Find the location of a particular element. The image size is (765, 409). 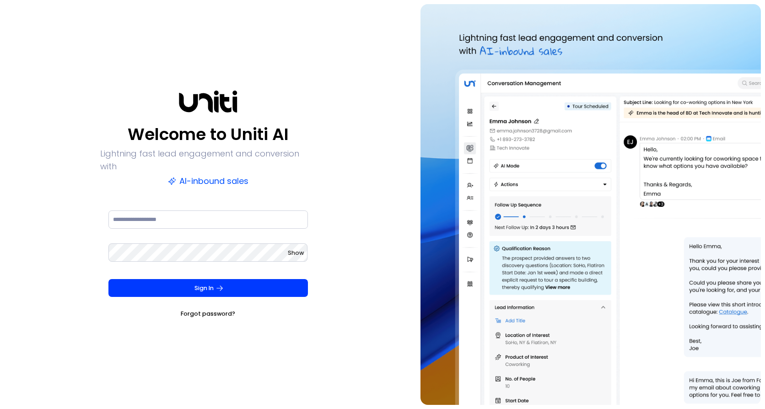

img: auth-hero.png is located at coordinates (591, 205).